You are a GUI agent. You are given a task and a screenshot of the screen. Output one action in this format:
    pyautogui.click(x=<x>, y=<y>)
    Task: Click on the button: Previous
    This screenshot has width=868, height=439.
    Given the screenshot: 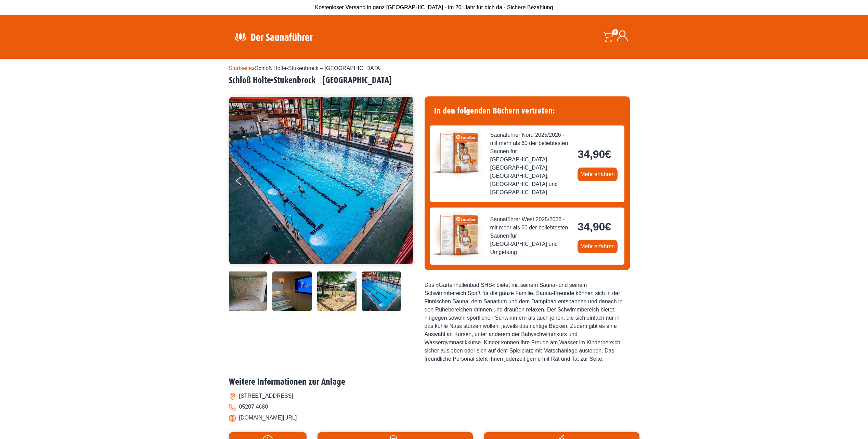 What is the action you would take?
    pyautogui.click(x=244, y=182)
    